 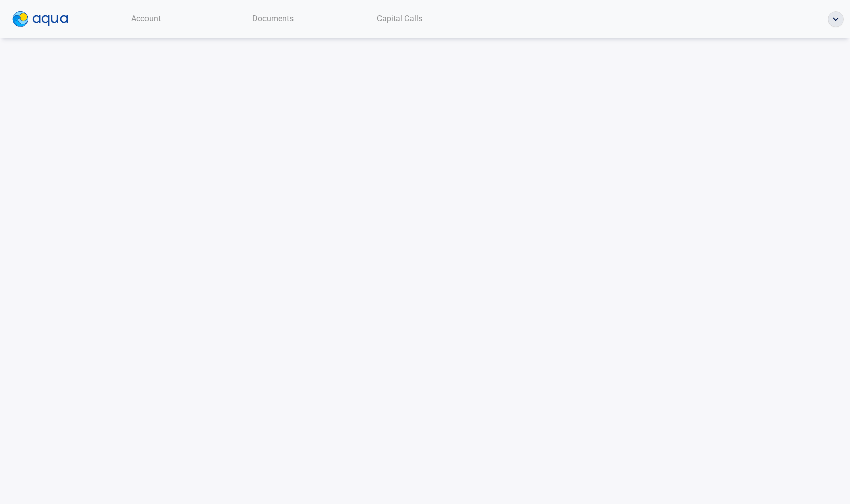 I want to click on a: Account, so click(x=146, y=18).